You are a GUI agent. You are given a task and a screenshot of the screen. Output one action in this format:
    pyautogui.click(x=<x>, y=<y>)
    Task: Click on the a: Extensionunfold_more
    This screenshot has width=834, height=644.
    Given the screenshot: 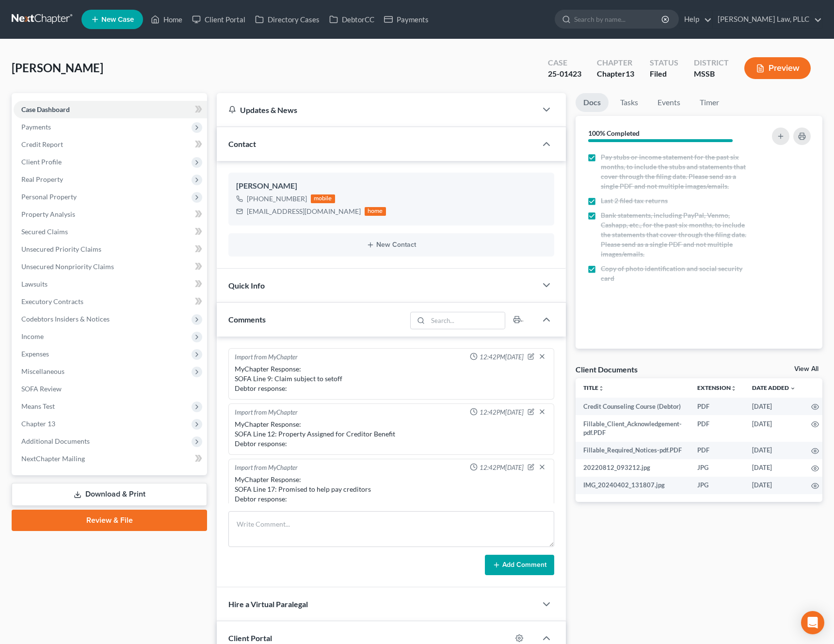 What is the action you would take?
    pyautogui.click(x=717, y=387)
    